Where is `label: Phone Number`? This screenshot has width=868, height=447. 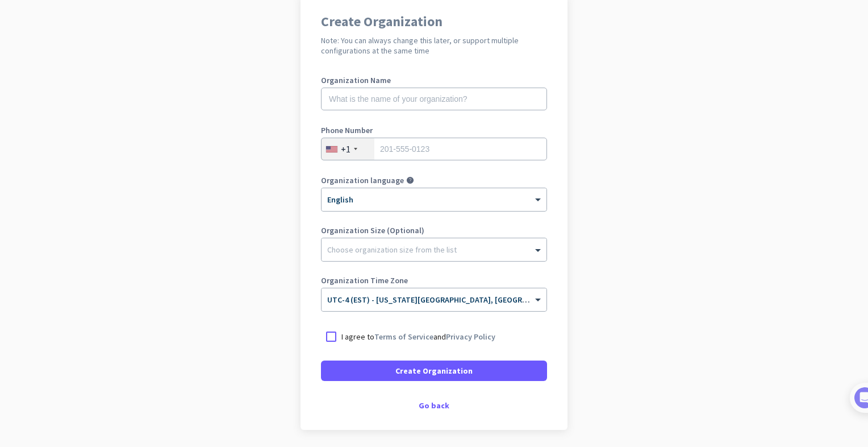
label: Phone Number is located at coordinates (434, 130).